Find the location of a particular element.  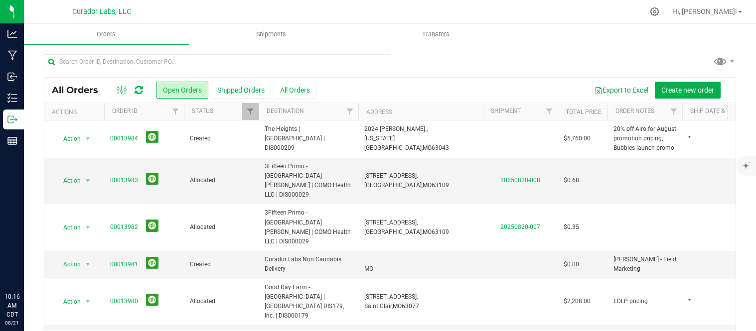

a: 00013981 is located at coordinates (124, 265).